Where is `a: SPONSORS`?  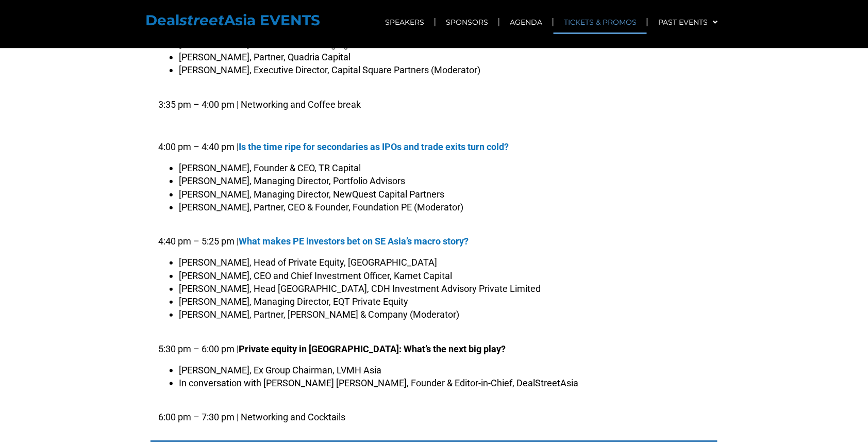
a: SPONSORS is located at coordinates (467, 23).